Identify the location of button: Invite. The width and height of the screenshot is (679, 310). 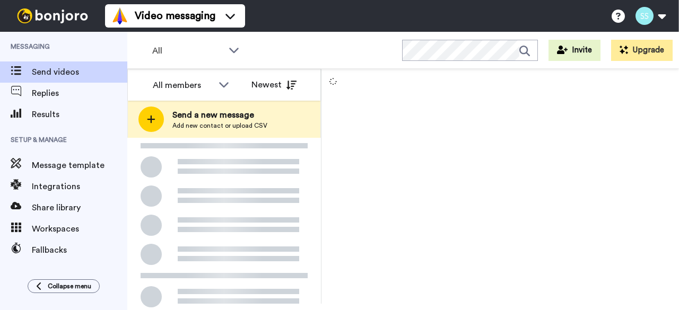
(574, 50).